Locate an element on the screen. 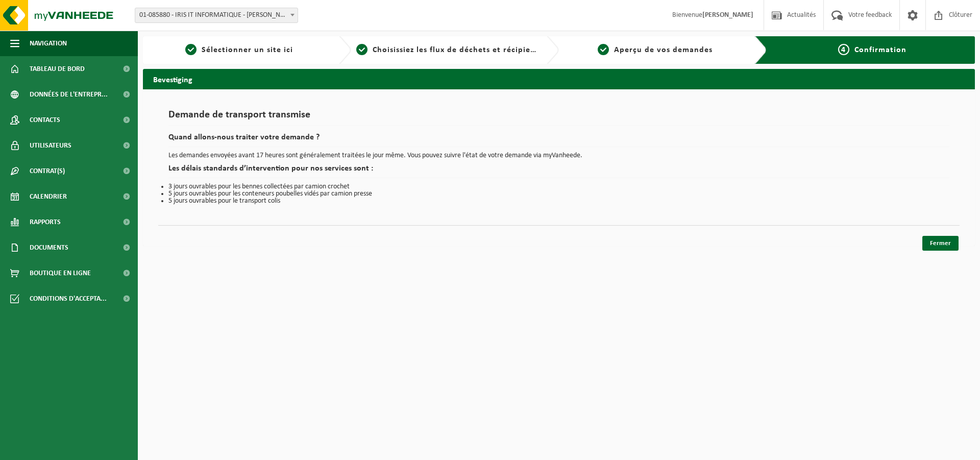 This screenshot has width=980, height=460. span: Aperçu de vos demandes is located at coordinates (663, 50).